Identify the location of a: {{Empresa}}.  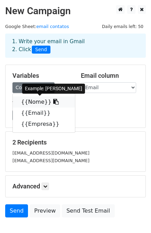
(44, 124).